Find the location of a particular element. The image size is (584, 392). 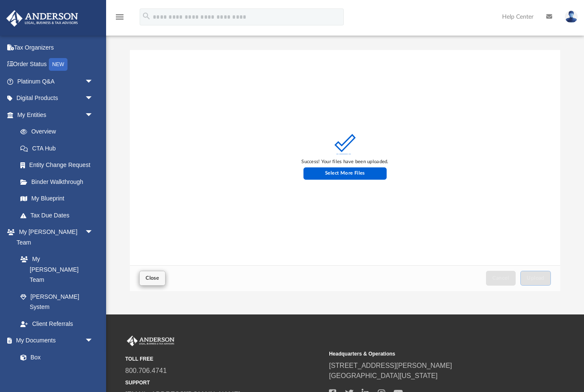

a: Tax Due Dates is located at coordinates (59, 216).